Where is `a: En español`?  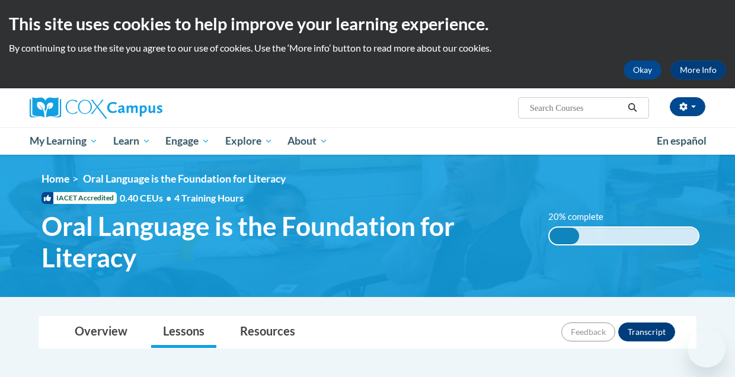
a: En español is located at coordinates (682, 141).